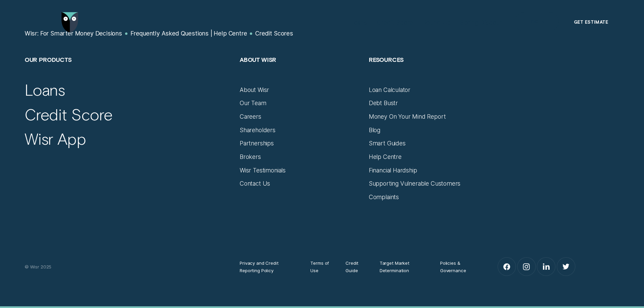  Describe the element at coordinates (374, 131) in the screenshot. I see `a: Blog` at that location.